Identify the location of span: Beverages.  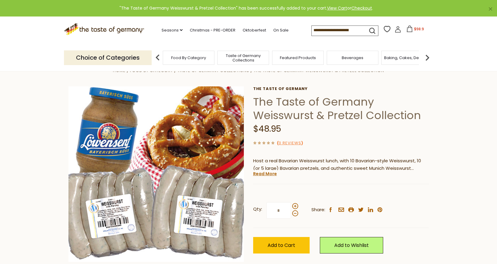
(352, 58).